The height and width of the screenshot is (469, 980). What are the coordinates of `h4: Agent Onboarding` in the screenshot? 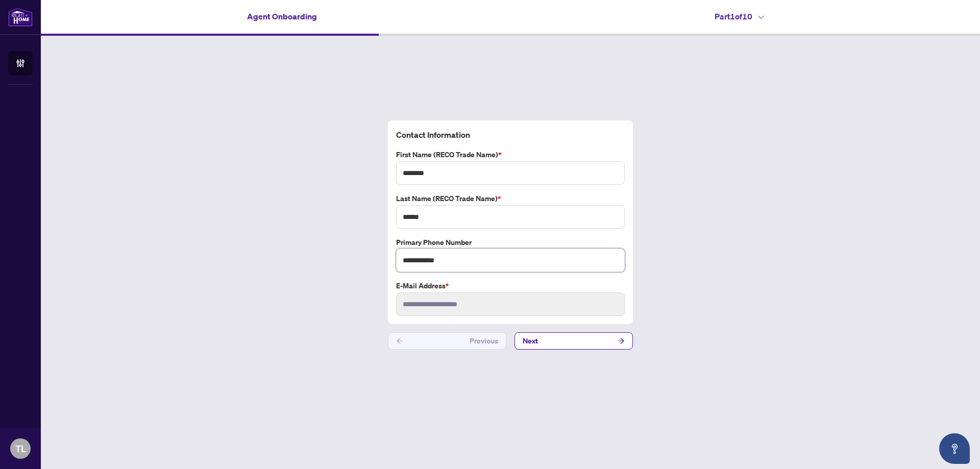 It's located at (281, 17).